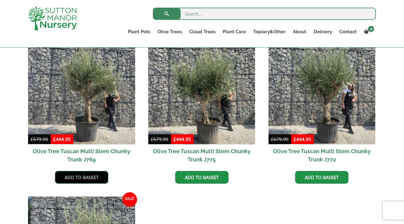  What do you see at coordinates (322, 155) in the screenshot?
I see `h2: Olive Tree Tuscan Multi Stem Chunky Trunk J772` at bounding box center [322, 155].